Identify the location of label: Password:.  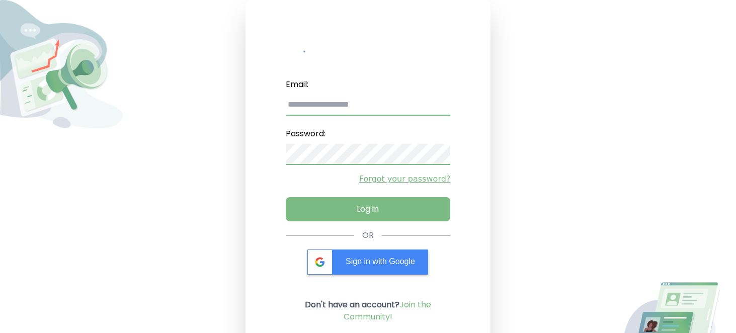
(368, 134).